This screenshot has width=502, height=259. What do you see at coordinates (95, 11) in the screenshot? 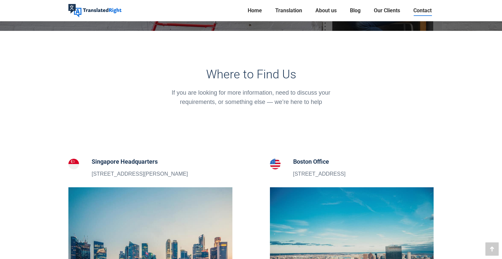
I see `img: Translated Right` at bounding box center [95, 11].